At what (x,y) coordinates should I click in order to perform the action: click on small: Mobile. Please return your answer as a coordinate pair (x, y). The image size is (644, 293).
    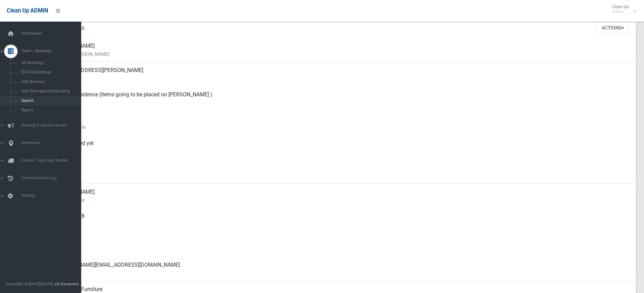
    Looking at the image, I should click on (342, 224).